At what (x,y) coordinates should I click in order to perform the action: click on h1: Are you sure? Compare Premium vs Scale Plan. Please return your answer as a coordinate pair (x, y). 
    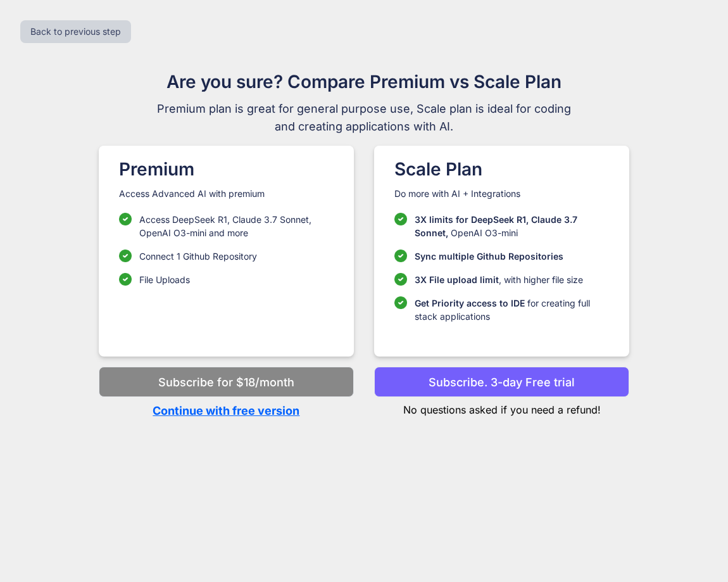
    Looking at the image, I should click on (364, 82).